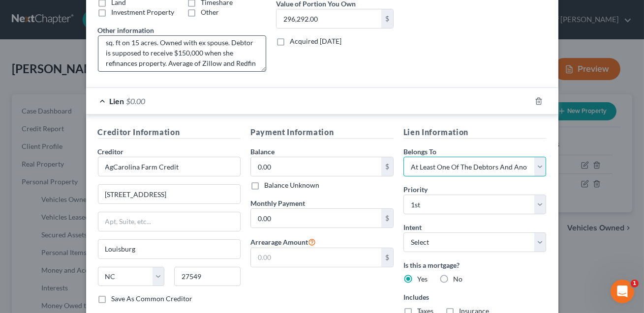  Describe the element at coordinates (457, 279) in the screenshot. I see `label: No` at that location.